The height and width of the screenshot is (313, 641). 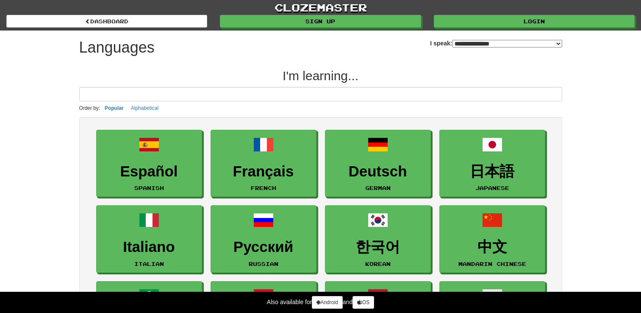 I want to click on h3: Français, so click(x=264, y=171).